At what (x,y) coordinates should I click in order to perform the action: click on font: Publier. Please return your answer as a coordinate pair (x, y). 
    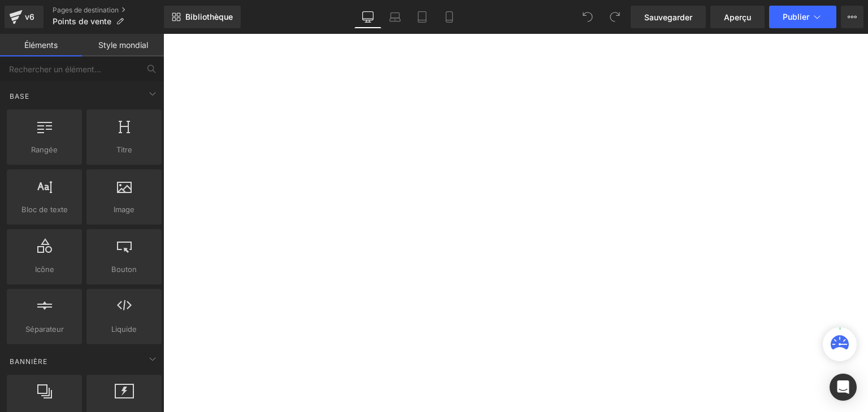
    Looking at the image, I should click on (796, 16).